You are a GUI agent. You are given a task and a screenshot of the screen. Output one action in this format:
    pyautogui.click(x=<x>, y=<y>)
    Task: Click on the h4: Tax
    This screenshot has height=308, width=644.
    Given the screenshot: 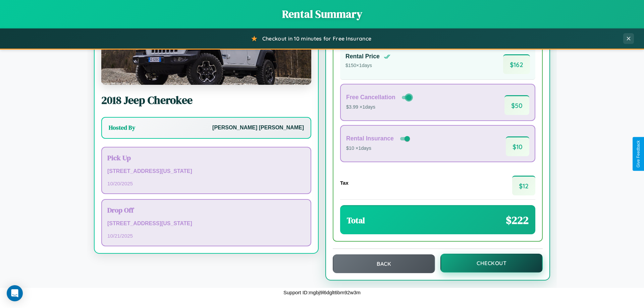 What is the action you would take?
    pyautogui.click(x=344, y=183)
    